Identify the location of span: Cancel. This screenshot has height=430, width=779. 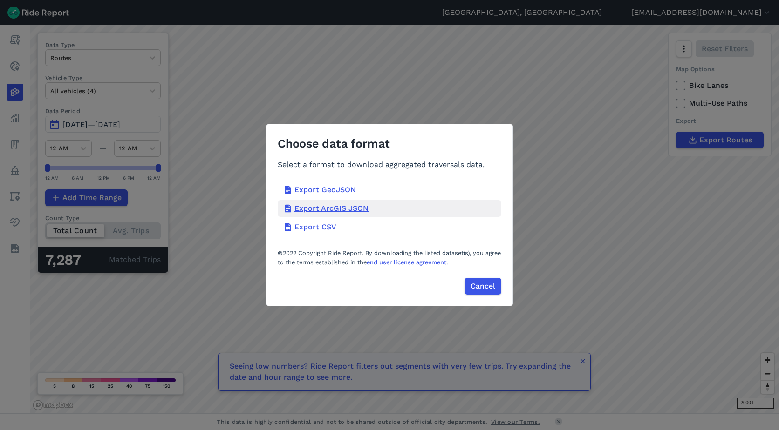
(483, 286).